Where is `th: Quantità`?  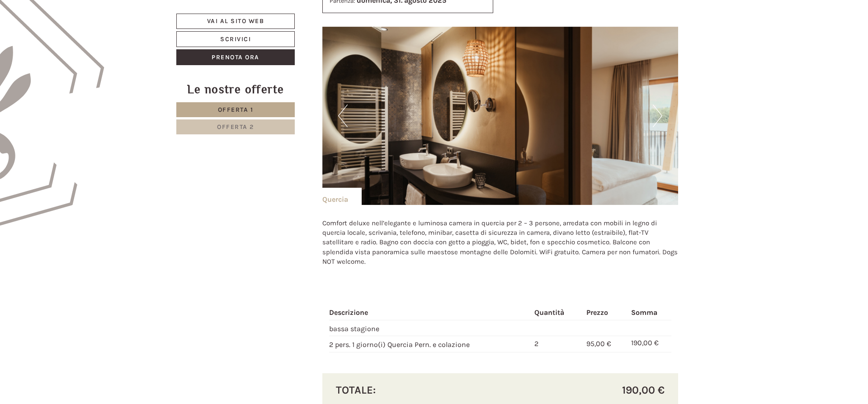
th: Quantità is located at coordinates (557, 312).